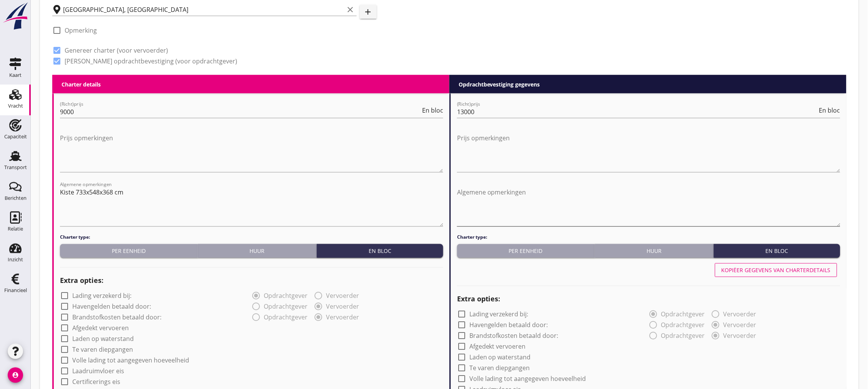 This screenshot has height=389, width=868. What do you see at coordinates (16, 375) in the screenshot?
I see `i: account_circle` at bounding box center [16, 375].